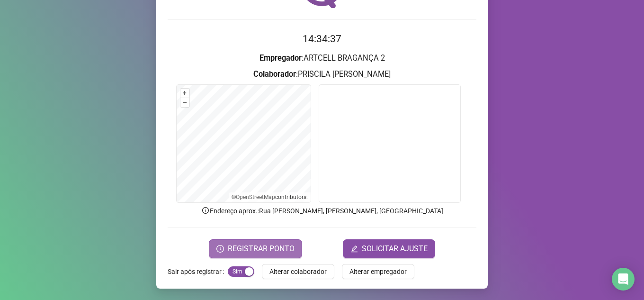  I want to click on li: © contributors., so click(269, 197).